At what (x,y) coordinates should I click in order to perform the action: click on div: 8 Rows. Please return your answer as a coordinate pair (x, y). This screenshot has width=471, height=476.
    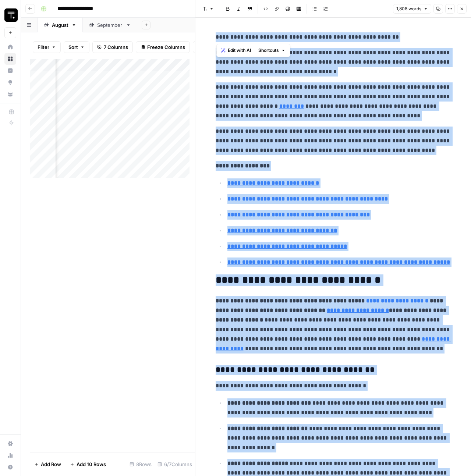
    Looking at the image, I should click on (141, 464).